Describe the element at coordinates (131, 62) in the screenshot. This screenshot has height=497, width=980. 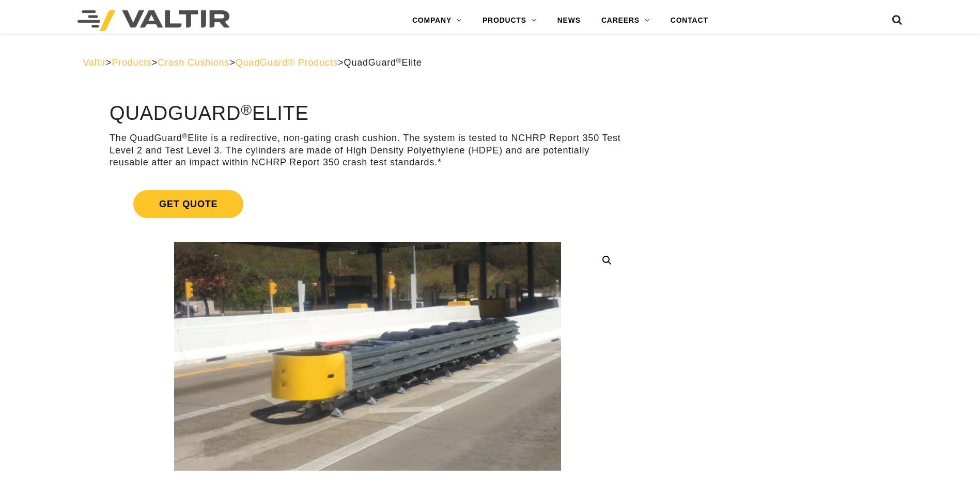
I see `a: Products` at that location.